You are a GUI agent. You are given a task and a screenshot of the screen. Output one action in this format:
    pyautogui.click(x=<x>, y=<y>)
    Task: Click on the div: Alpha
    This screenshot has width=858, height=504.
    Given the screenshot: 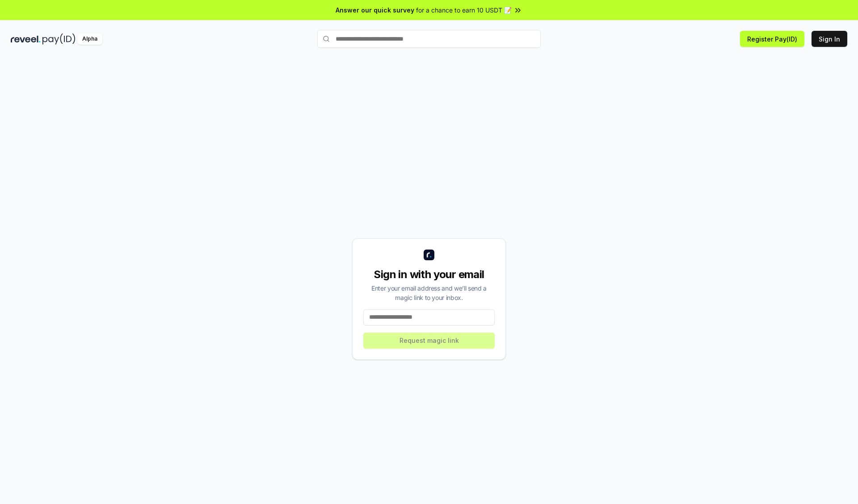 What is the action you would take?
    pyautogui.click(x=90, y=39)
    